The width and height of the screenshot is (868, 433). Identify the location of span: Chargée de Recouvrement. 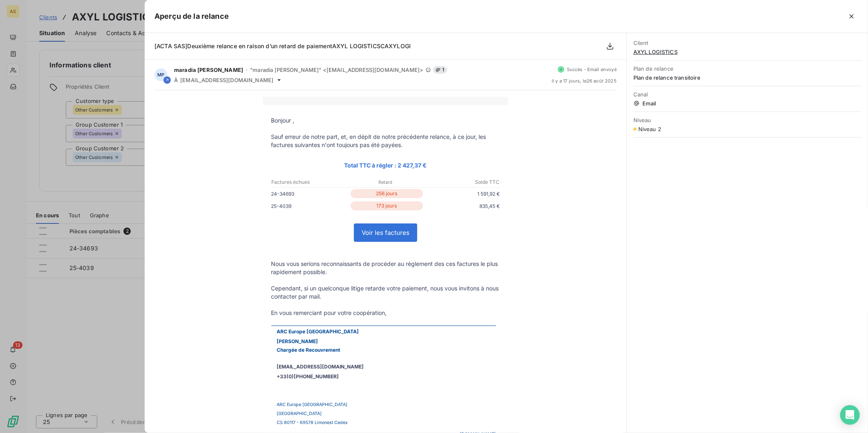
(308, 350).